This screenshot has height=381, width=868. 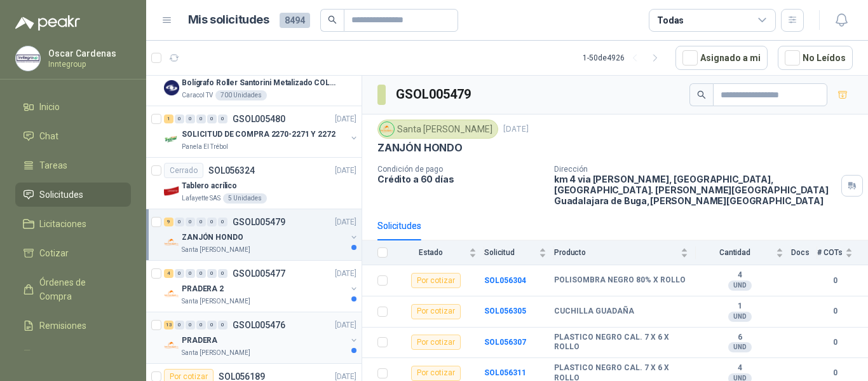 What do you see at coordinates (169, 273) in the screenshot?
I see `div: 4` at bounding box center [169, 273].